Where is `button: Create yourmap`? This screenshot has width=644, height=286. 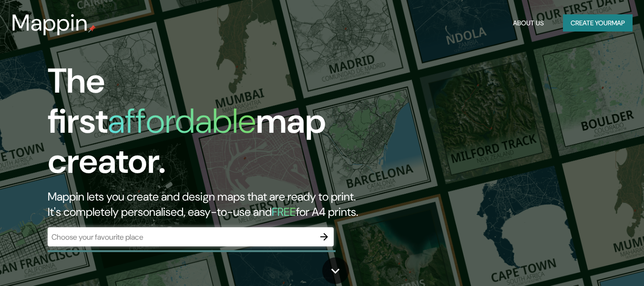
button: Create yourmap is located at coordinates (598, 23).